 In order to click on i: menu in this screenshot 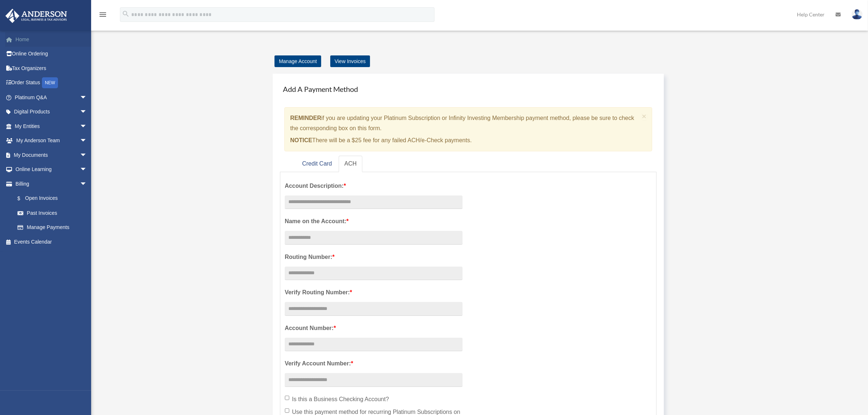, I will do `click(103, 15)`.